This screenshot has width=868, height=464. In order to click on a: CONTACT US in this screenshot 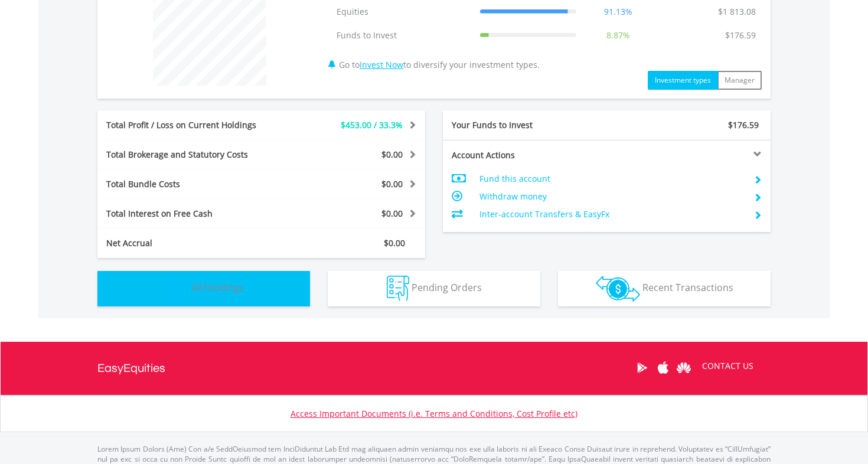, I will do `click(727, 366)`.